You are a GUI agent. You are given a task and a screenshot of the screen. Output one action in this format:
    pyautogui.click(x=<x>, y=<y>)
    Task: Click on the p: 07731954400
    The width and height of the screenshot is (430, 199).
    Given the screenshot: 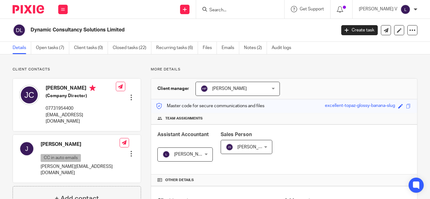 What is the action you would take?
    pyautogui.click(x=81, y=109)
    